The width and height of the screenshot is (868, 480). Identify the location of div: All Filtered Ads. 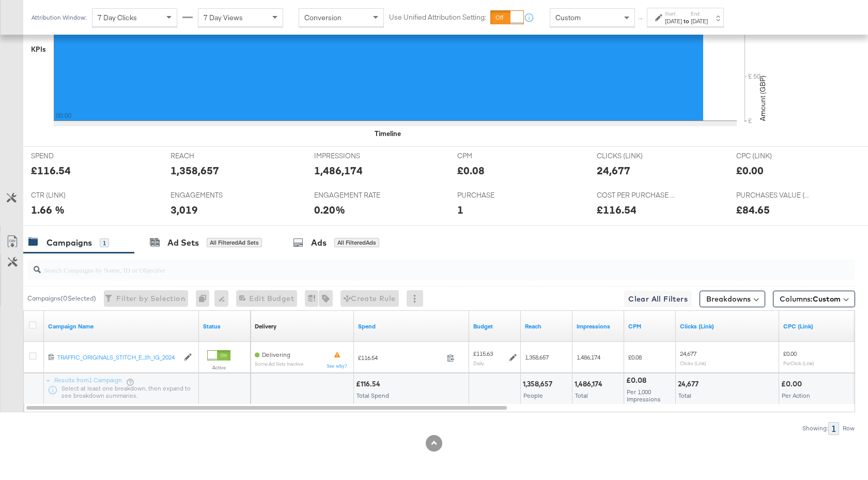
(357, 243).